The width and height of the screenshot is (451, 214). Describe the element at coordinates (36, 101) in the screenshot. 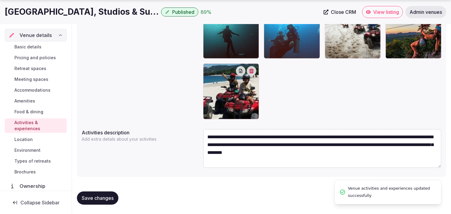

I see `a: Amenities` at that location.